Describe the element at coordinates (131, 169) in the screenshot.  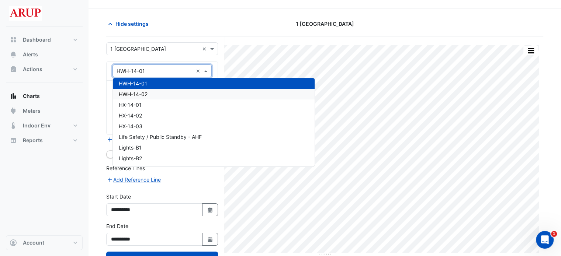
I see `span: Lights-B3` at that location.